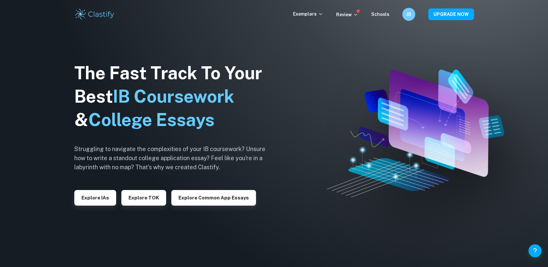 This screenshot has height=267, width=548. I want to click on button: Explore TOK, so click(144, 198).